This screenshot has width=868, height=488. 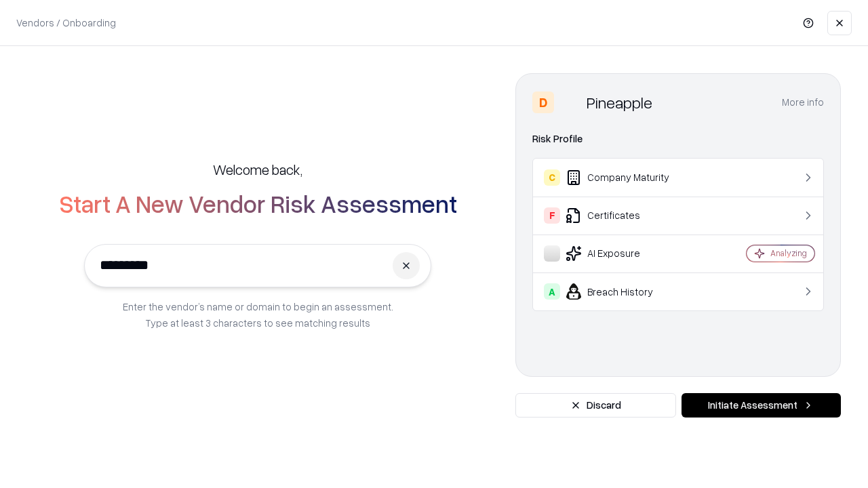 I want to click on button: Discard, so click(x=595, y=406).